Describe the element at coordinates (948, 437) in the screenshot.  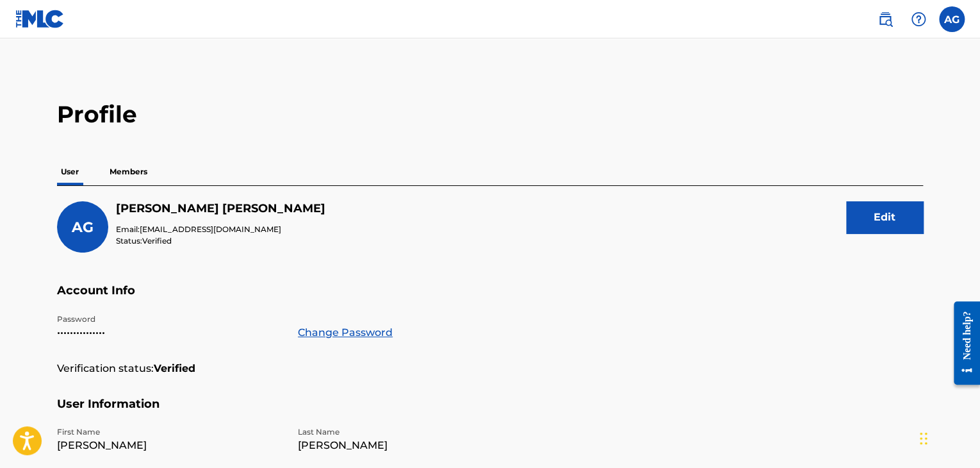
I see `div: Widget de chat` at that location.